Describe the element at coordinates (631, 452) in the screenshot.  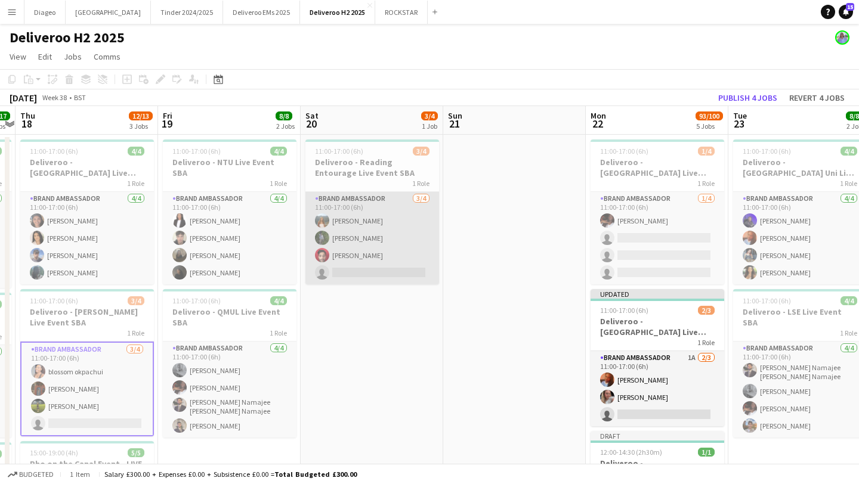
I see `span: 12:00-14:30 (2h30m)` at that location.